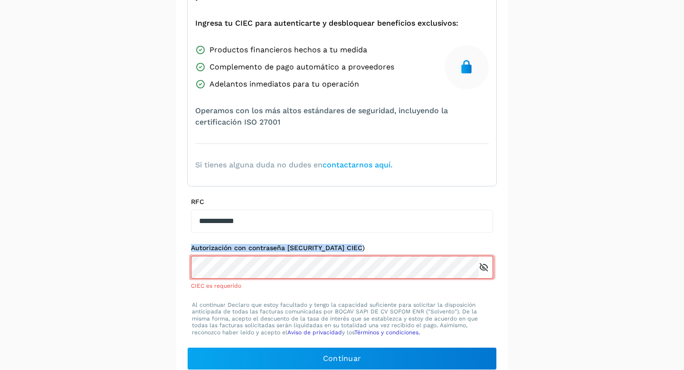  I want to click on p: Al continuar Declaro que estoy facultado y tengo la capacidad suficiente para solicitar la dispos..., so click(342, 318).